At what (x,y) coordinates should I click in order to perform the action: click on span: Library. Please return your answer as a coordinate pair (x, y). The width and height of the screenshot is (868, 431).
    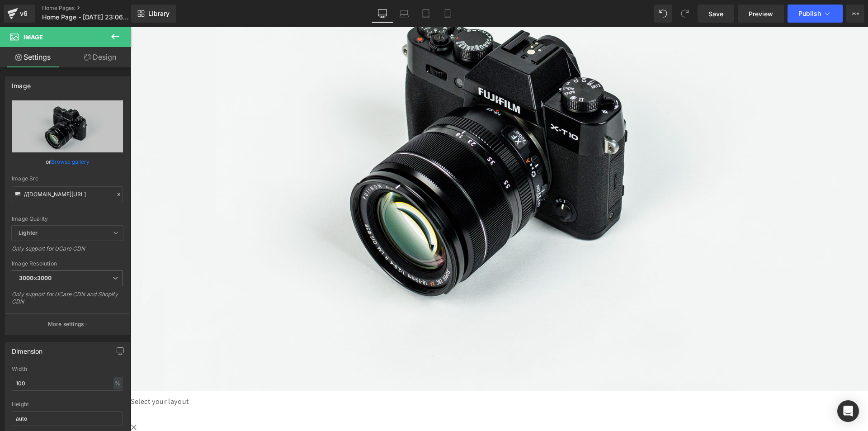
    Looking at the image, I should click on (159, 13).